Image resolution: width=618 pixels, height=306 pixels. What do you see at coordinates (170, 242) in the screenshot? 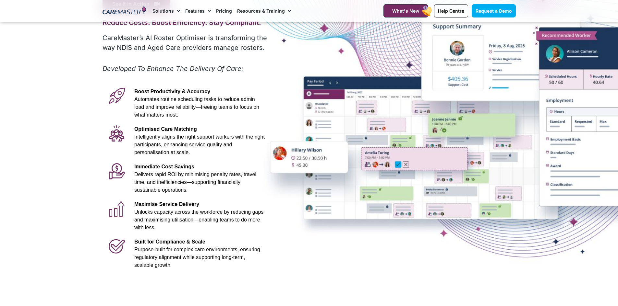
I see `span: Built for Compliance & Scale` at bounding box center [170, 242].